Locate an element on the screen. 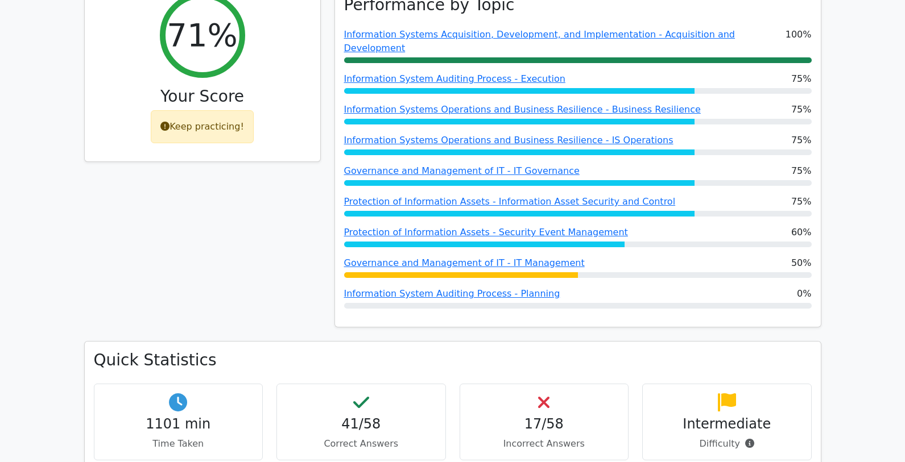  h4: 1101 min is located at coordinates (179, 424).